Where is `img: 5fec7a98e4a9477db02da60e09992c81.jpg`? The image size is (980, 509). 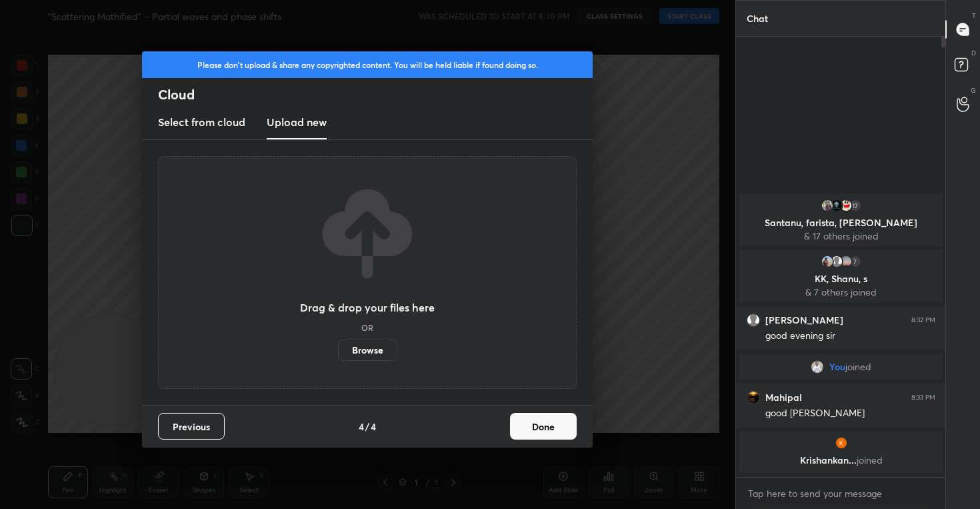
img: 5fec7a98e4a9477db02da60e09992c81.jpg is located at coordinates (817, 366).